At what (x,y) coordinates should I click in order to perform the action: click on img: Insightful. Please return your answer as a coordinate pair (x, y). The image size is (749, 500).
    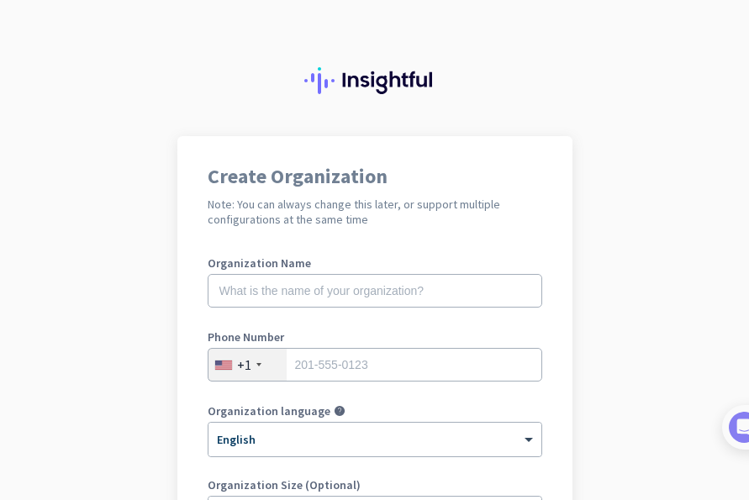
    Looking at the image, I should click on (375, 81).